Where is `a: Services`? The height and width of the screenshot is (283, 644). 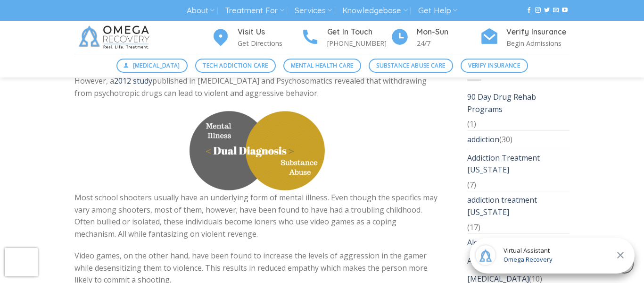 a: Services is located at coordinates (313, 10).